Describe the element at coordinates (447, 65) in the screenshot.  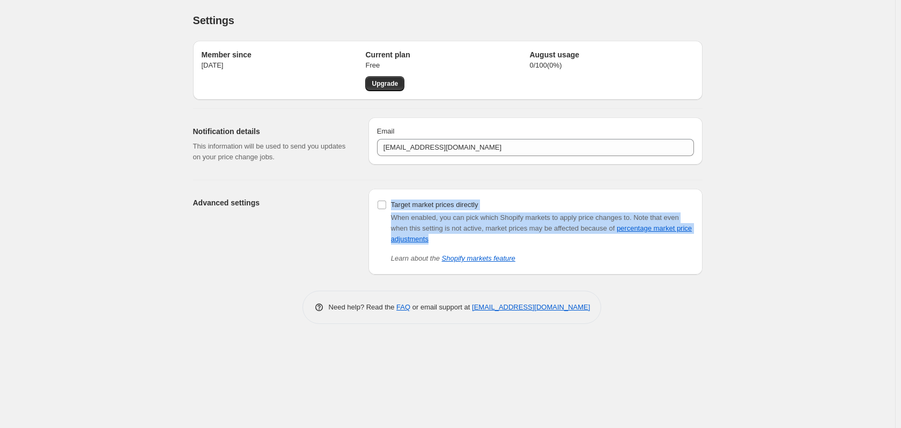
I see `p: Free` at that location.